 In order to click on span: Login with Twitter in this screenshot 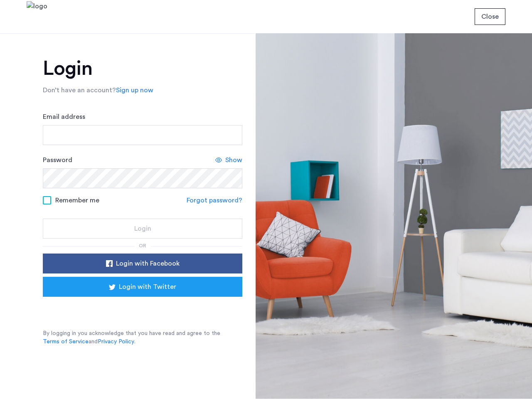, I will do `click(147, 286)`.